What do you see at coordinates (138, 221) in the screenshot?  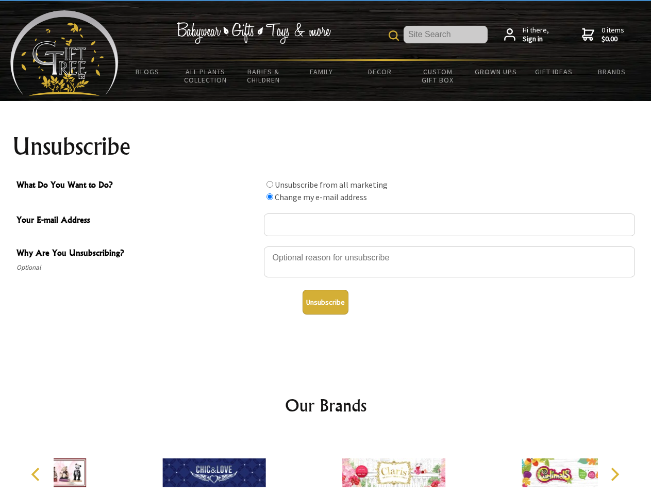 I see `span: Your E-mail Address` at bounding box center [138, 221].